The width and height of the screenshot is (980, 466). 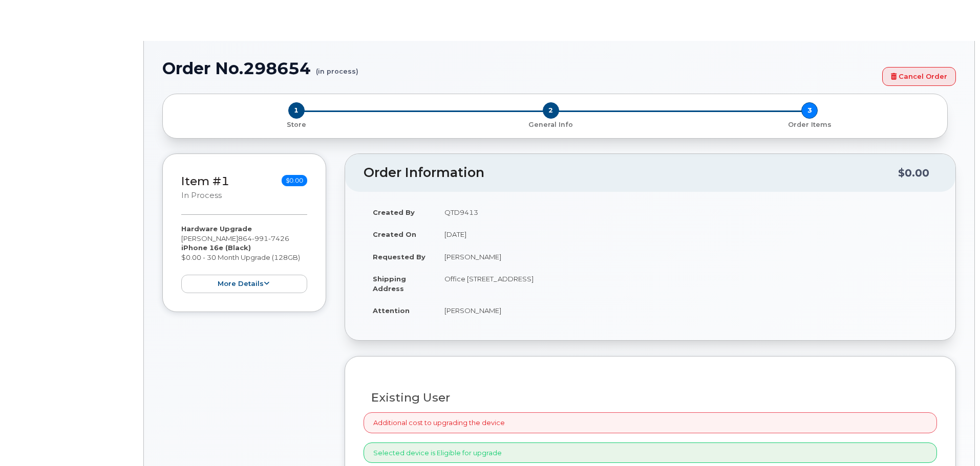 I want to click on a: Item #1, so click(x=206, y=181).